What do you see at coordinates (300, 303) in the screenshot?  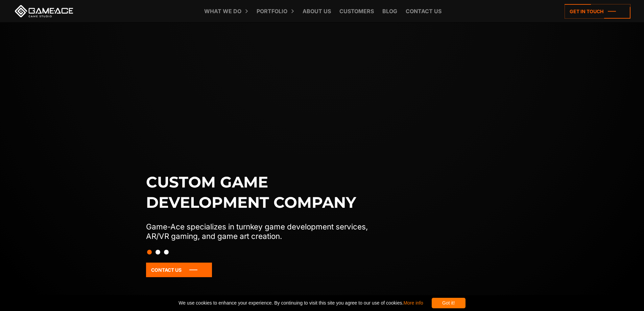 I see `span: We use cookies to enhance your experience. By continuing to visit this site you agree to our use ...` at bounding box center [300, 303].